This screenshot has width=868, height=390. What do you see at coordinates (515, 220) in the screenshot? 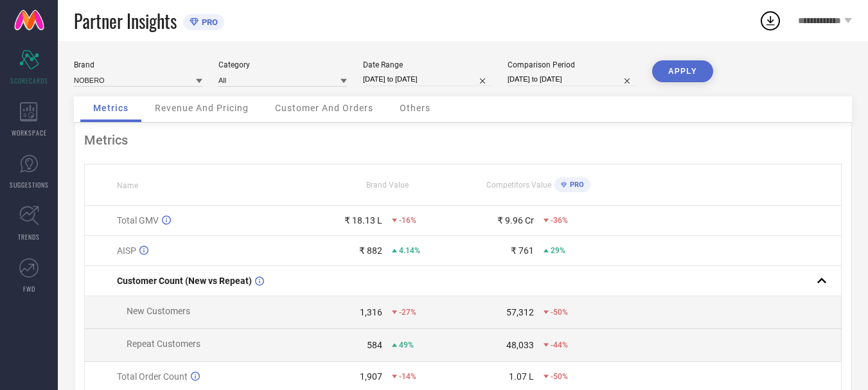
I see `div: ₹ 9.96 Cr` at bounding box center [515, 220].